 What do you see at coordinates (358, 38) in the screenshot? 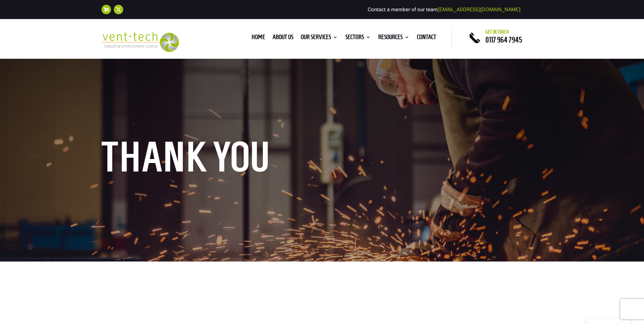
I see `a: Sectors` at bounding box center [358, 38].